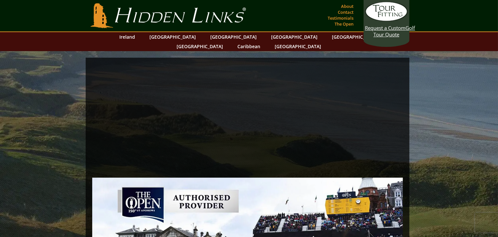 Image resolution: width=498 pixels, height=237 pixels. Describe the element at coordinates (387, 20) in the screenshot. I see `a: Request a CustomGolf Tour Quote` at that location.